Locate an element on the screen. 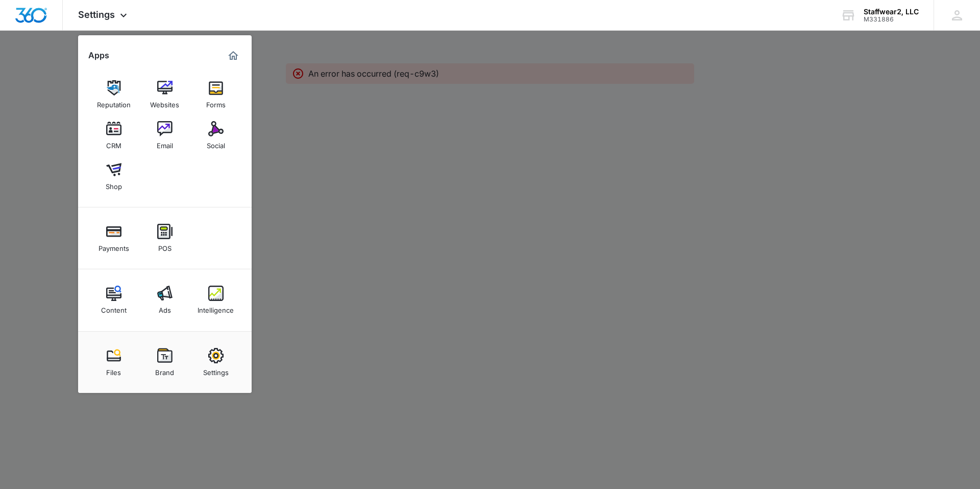 The height and width of the screenshot is (489, 980). a: Websites is located at coordinates (165, 95).